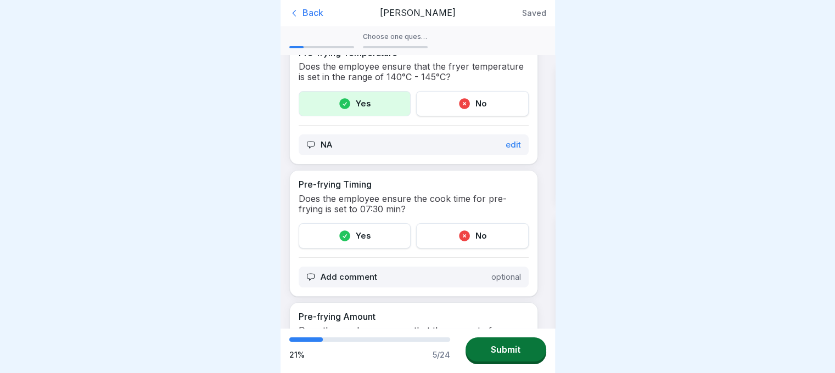  Describe the element at coordinates (534, 13) in the screenshot. I see `p: Saved` at that location.